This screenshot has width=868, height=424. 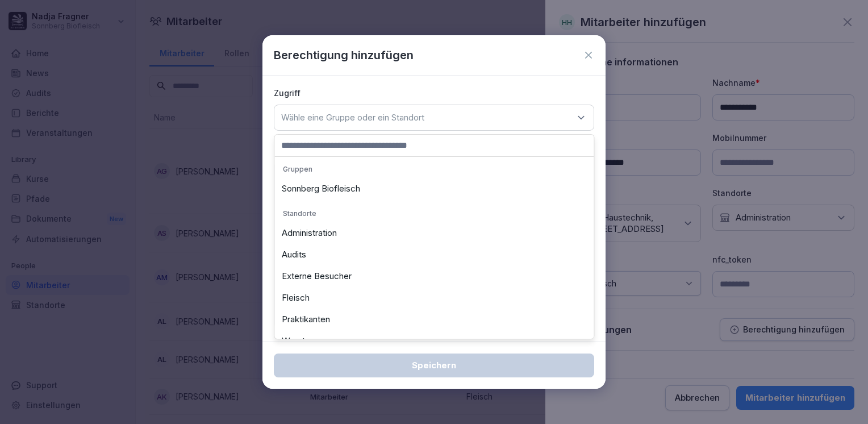 What do you see at coordinates (434, 365) in the screenshot?
I see `button: Speichern` at bounding box center [434, 365].